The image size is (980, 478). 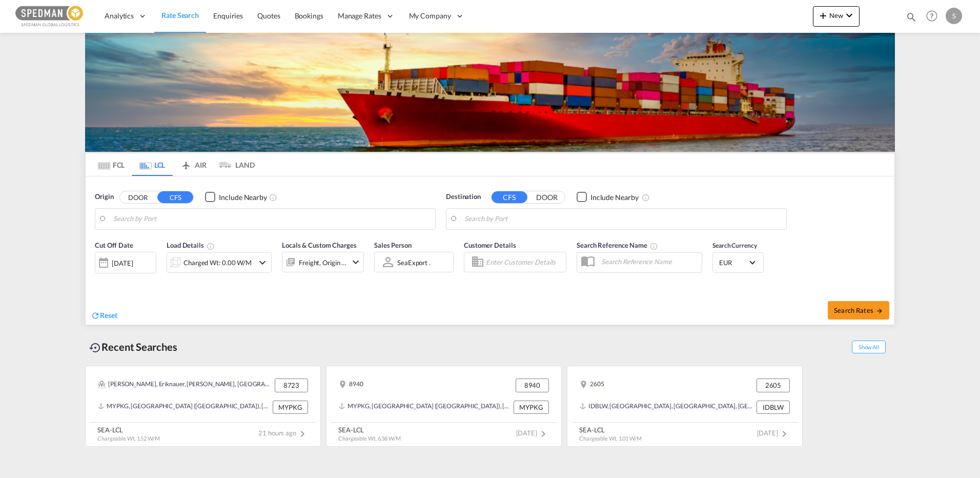 I want to click on md-icon: icon-refresh, so click(x=95, y=315).